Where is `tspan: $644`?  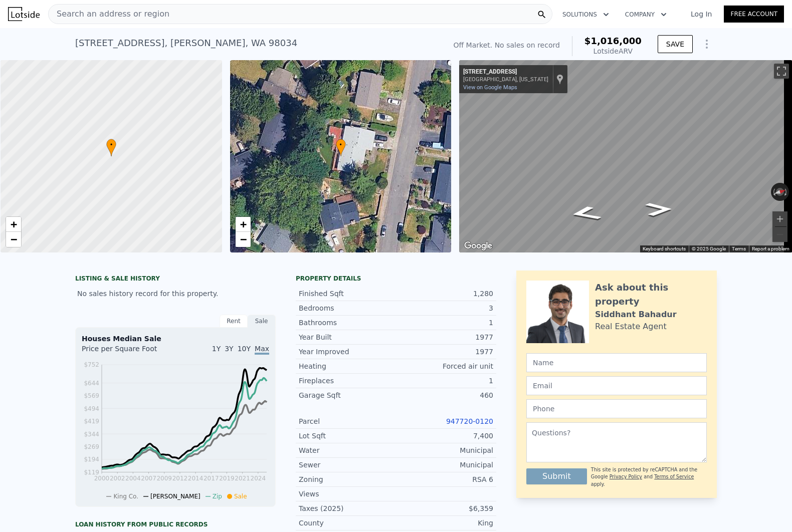
tspan: $644 is located at coordinates (91, 383).